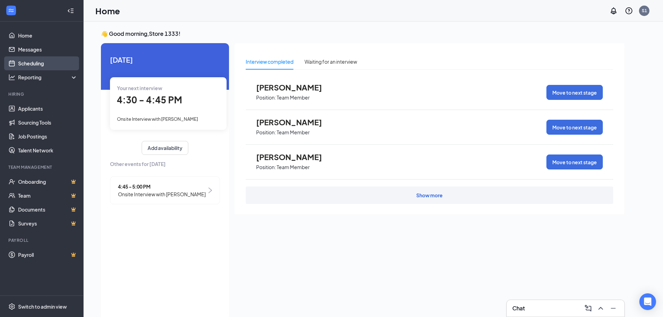 This screenshot has width=663, height=317. I want to click on div: Waiting for an interview, so click(331, 62).